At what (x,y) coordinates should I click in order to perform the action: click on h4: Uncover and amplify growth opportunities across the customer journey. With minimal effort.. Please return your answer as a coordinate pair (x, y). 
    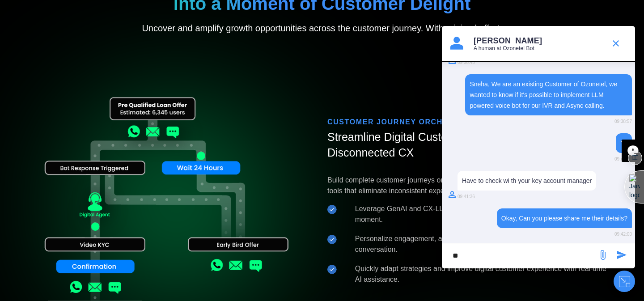
    Looking at the image, I should click on (322, 28).